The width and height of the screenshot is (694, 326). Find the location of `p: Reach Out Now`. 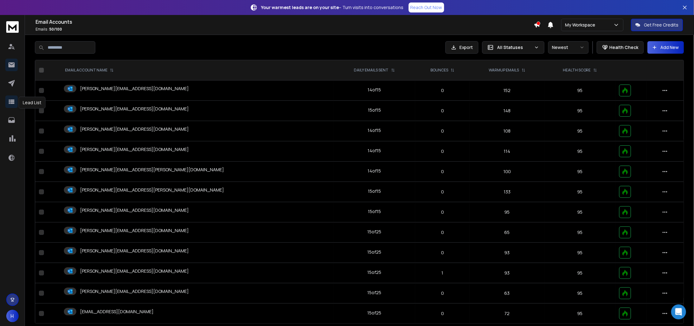

p: Reach Out Now is located at coordinates (427, 7).